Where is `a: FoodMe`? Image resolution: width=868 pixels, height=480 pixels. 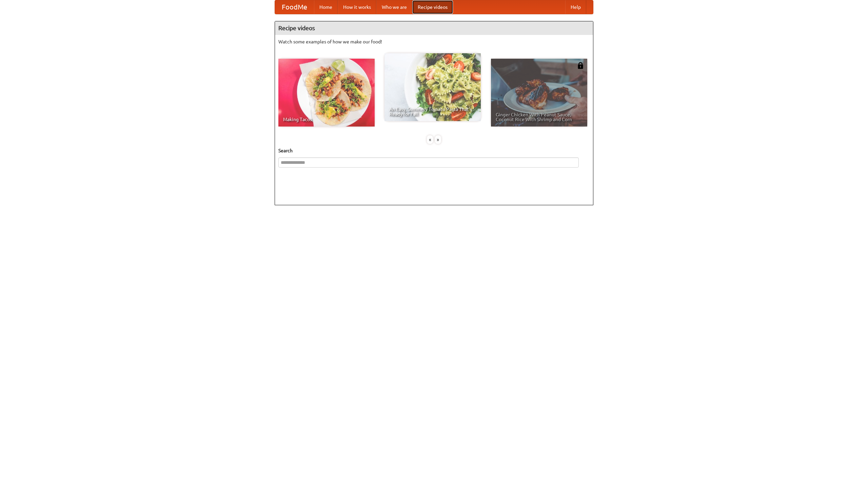
a: FoodMe is located at coordinates (294, 7).